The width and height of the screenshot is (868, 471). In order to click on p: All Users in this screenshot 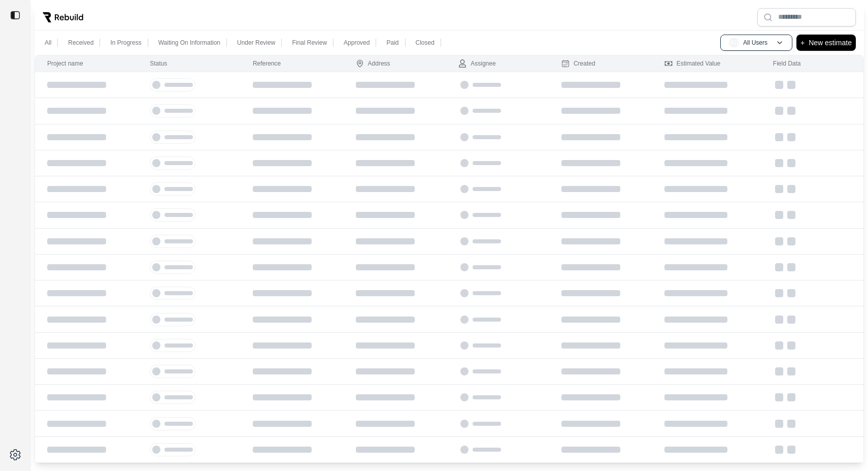, I will do `click(755, 43)`.